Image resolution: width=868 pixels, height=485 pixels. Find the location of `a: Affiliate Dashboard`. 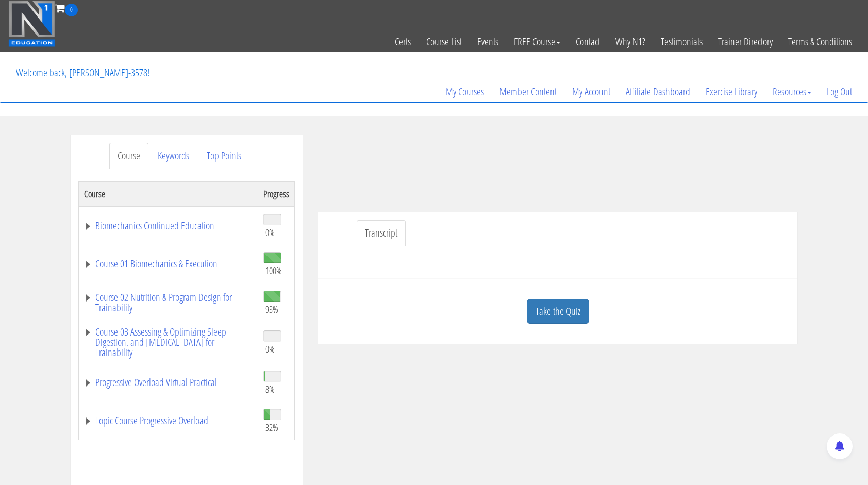

a: Affiliate Dashboard is located at coordinates (658, 92).